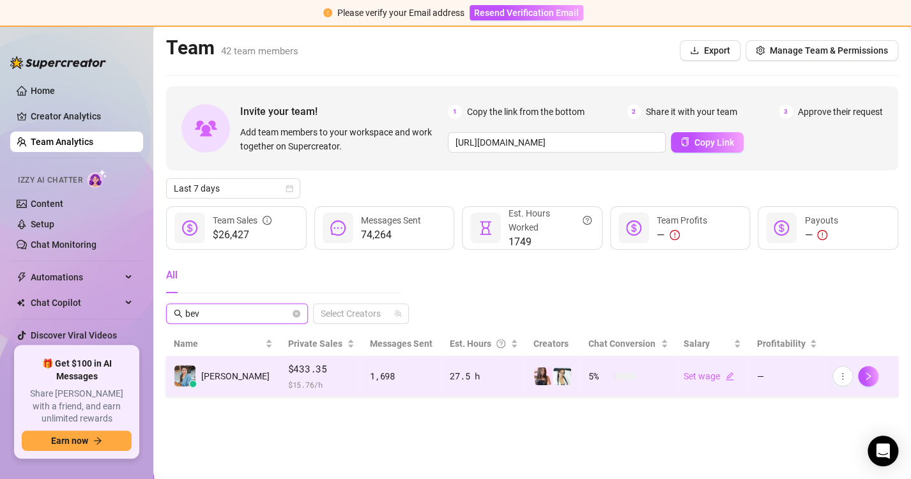 The height and width of the screenshot is (479, 911). I want to click on img: logo-BBDzfeDw.svg, so click(58, 63).